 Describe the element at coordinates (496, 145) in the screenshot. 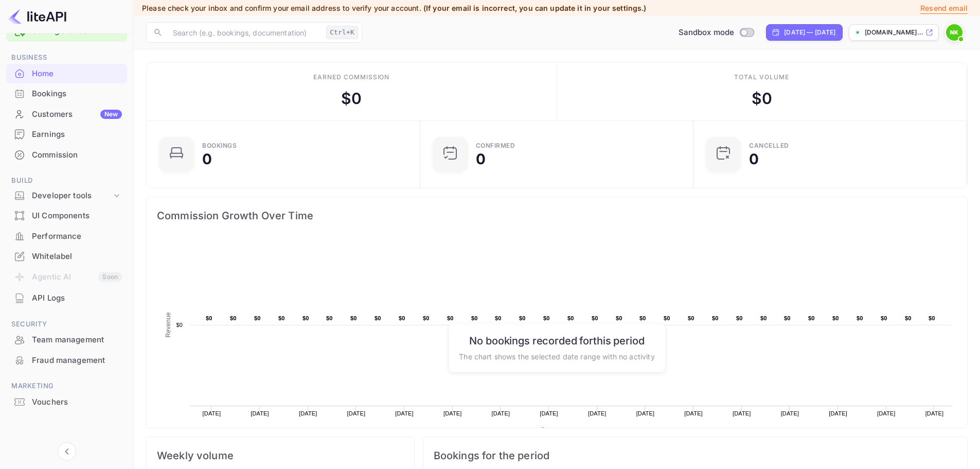

I see `div: Confirmed` at that location.